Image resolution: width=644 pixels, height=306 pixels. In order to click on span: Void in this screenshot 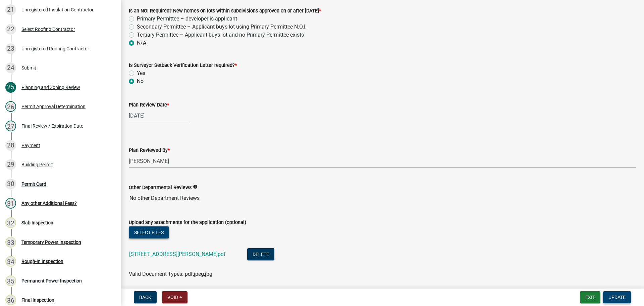, I will do `click(173, 297)`.